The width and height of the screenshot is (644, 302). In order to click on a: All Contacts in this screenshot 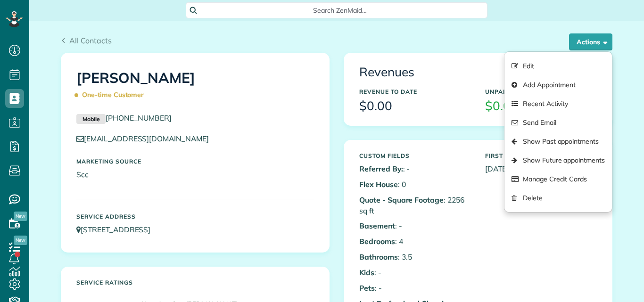, I will do `click(86, 40)`.